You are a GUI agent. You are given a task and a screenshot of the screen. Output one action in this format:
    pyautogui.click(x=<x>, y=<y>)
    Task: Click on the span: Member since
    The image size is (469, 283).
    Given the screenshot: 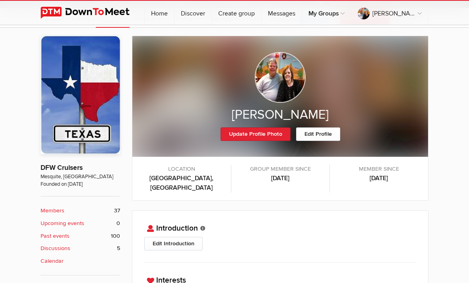 What is the action you would take?
    pyautogui.click(x=379, y=169)
    